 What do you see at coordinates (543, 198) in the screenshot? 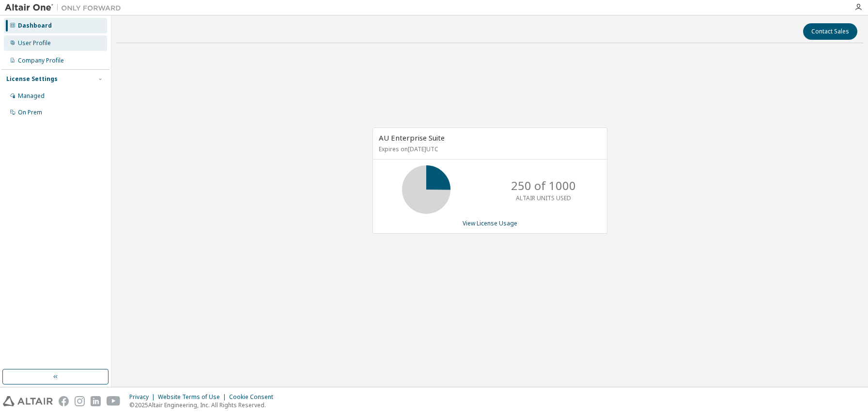
I see `p: ALTAIR UNITS USED` at bounding box center [543, 198].